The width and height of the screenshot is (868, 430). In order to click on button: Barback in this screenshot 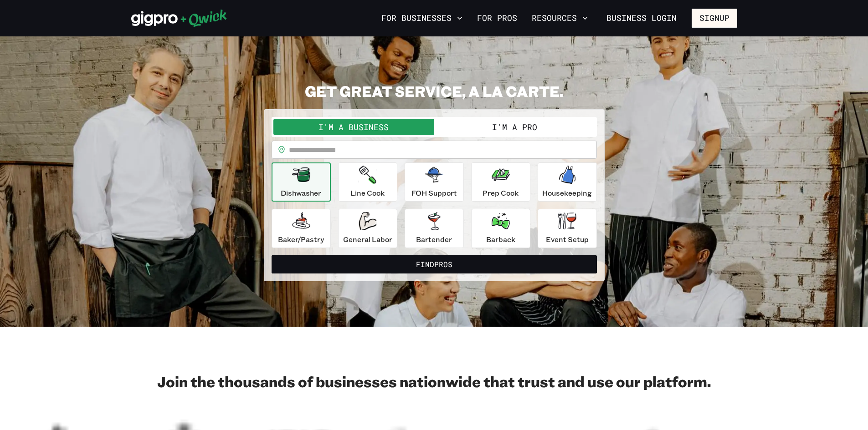, I will do `click(501, 229)`.